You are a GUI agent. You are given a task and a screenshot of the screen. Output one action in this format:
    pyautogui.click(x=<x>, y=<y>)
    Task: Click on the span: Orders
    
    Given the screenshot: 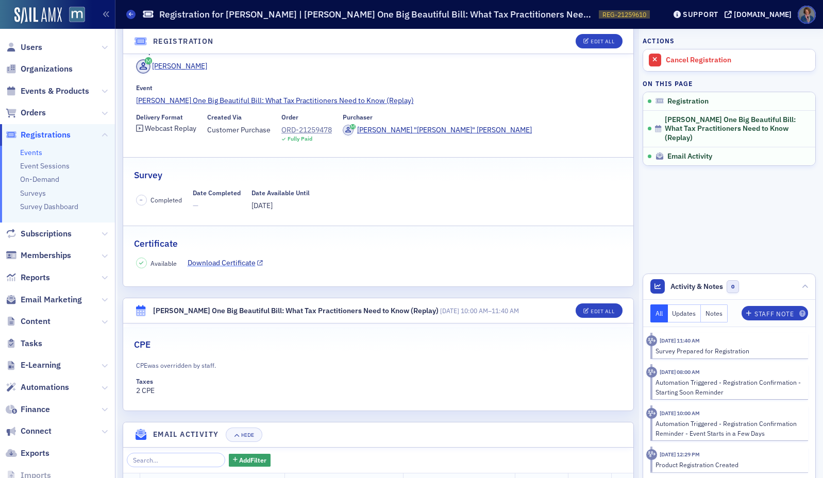 What is the action you would take?
    pyautogui.click(x=33, y=113)
    